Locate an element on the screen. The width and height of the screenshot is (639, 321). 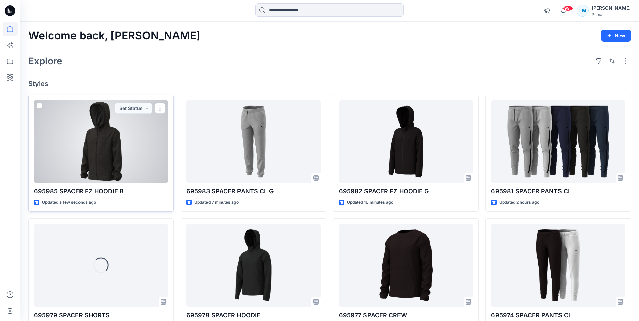
a: 695981 SPACER PANTS CL is located at coordinates (558, 142).